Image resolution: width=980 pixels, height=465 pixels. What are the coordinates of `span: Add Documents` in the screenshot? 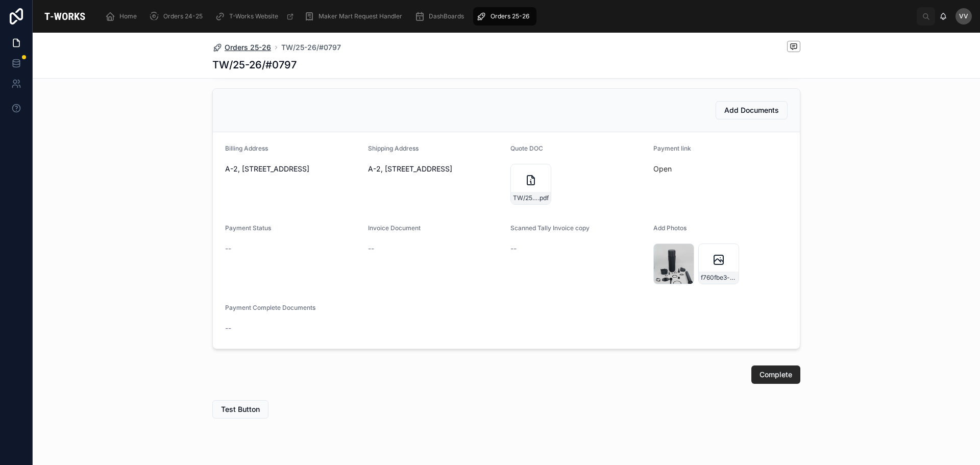 It's located at (751, 110).